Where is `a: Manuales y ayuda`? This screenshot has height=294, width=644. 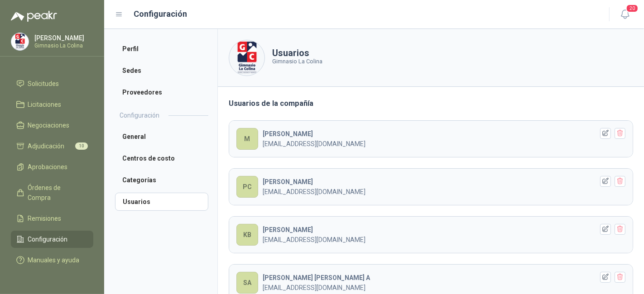 a: Manuales y ayuda is located at coordinates (52, 260).